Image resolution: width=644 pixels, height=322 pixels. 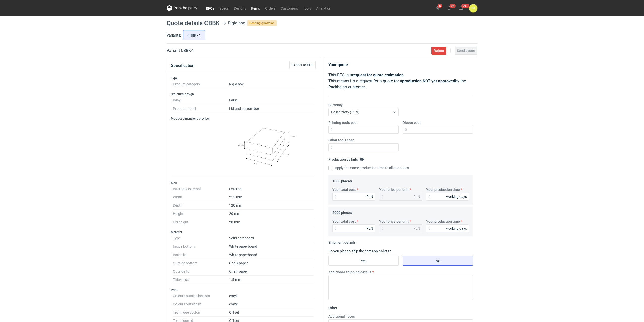 I want to click on legend: 1000 pieces, so click(x=342, y=180).